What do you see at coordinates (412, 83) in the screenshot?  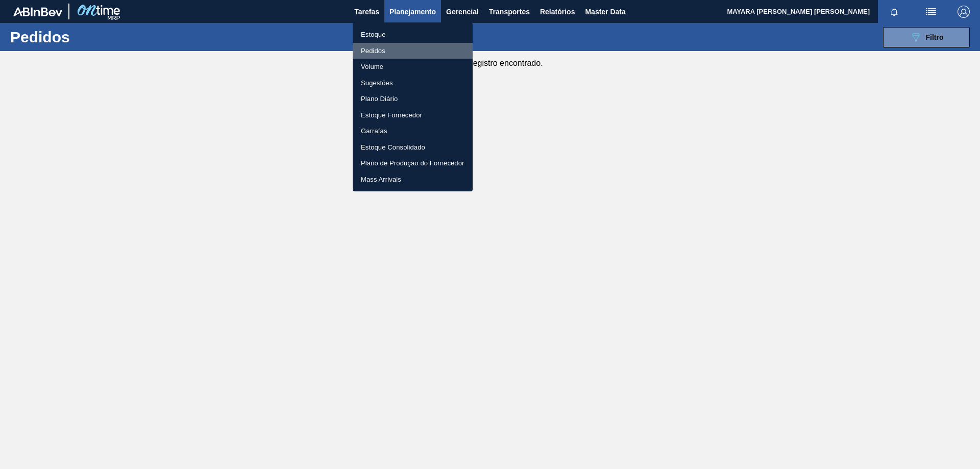 I see `li: Sugestões` at bounding box center [412, 83].